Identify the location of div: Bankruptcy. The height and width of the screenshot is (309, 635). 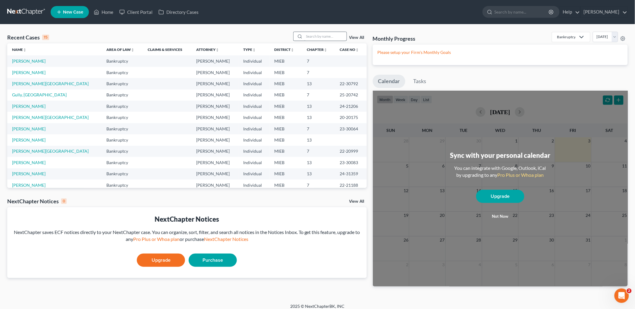
(566, 37).